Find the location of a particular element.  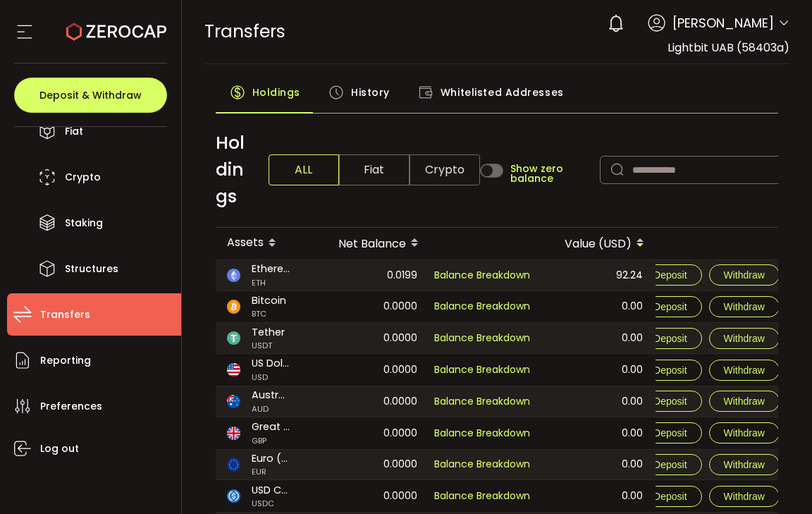

img: usdc_portfolio.svg is located at coordinates (234, 496).